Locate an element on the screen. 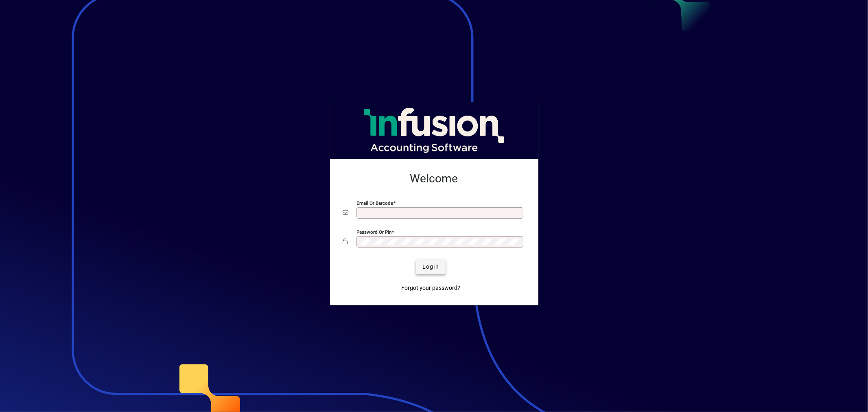 Image resolution: width=868 pixels, height=412 pixels. a: Forgot your password? is located at coordinates (430, 288).